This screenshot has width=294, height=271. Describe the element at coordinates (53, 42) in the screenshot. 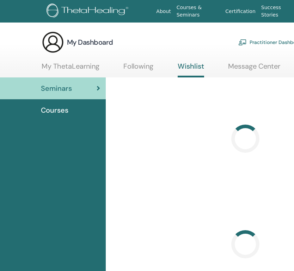

I see `img: generic-user-icon.jpg` at that location.